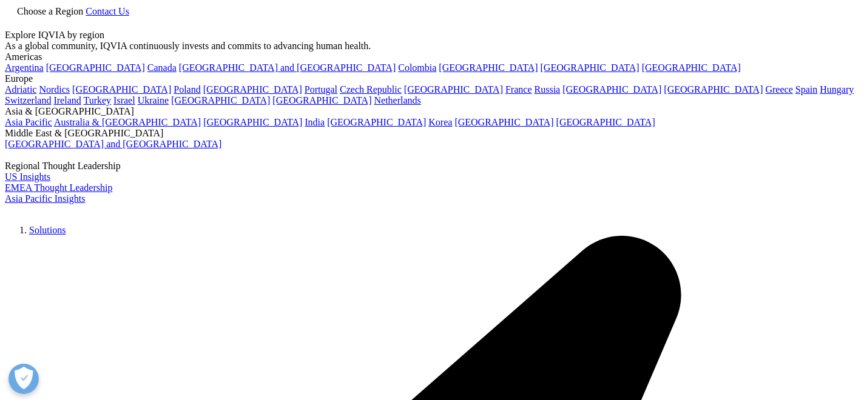 The height and width of the screenshot is (400, 864). Describe the element at coordinates (547, 89) in the screenshot. I see `a: Russia` at that location.